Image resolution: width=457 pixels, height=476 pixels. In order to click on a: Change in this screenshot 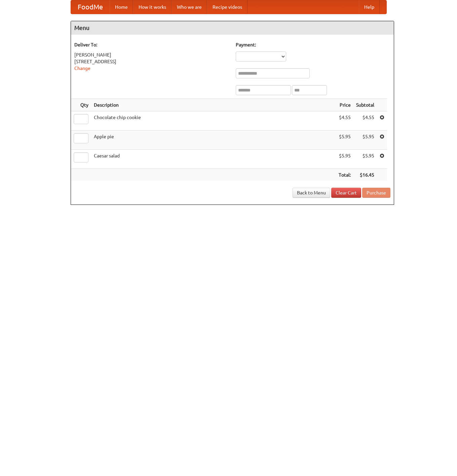, I will do `click(82, 68)`.